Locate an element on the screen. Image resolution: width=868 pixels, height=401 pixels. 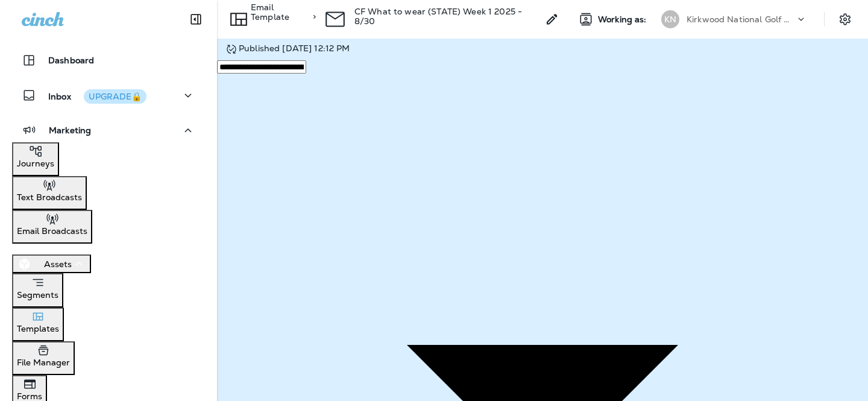
p: Text Broadcasts is located at coordinates (49, 197).